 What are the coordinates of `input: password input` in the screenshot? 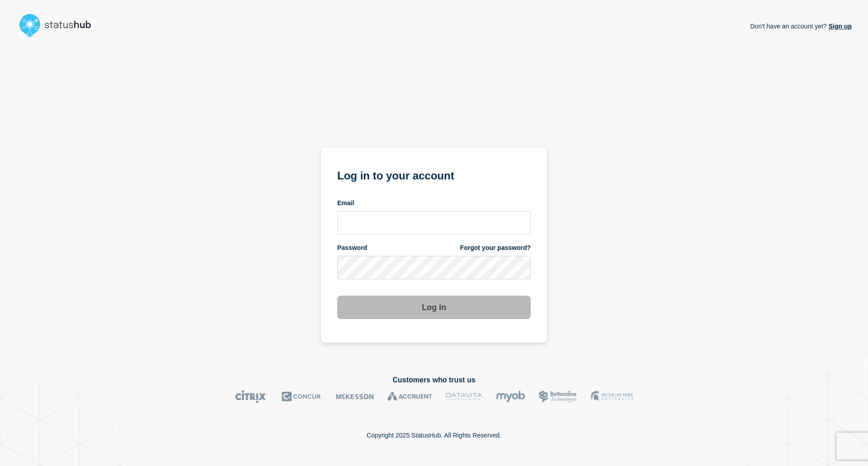 It's located at (434, 267).